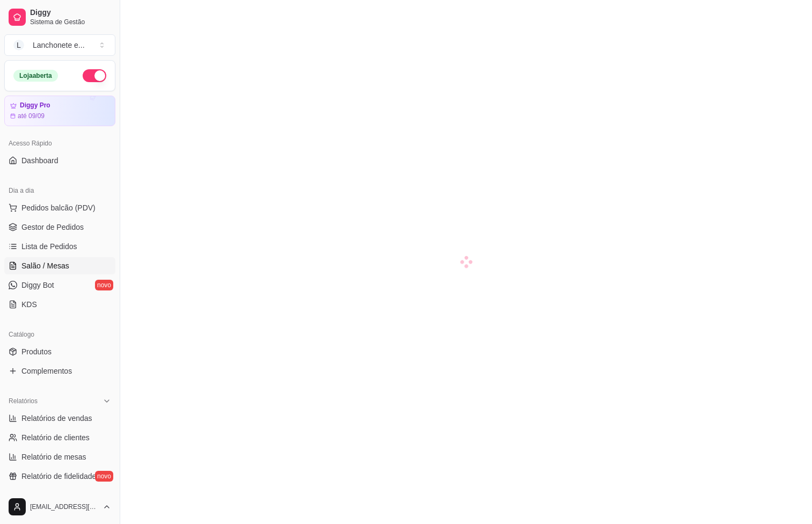 The width and height of the screenshot is (812, 524). I want to click on div: Catálogo, so click(60, 335).